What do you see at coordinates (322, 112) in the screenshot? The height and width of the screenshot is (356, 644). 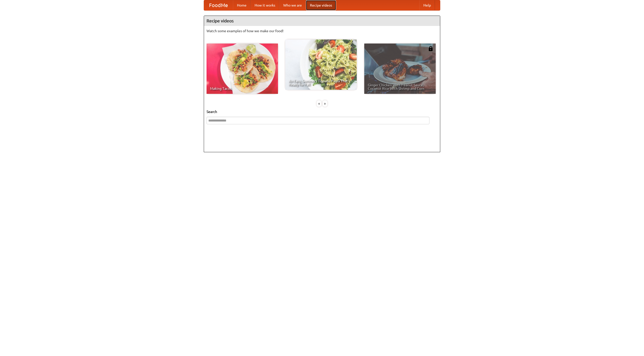 I see `h5: Search` at bounding box center [322, 112].